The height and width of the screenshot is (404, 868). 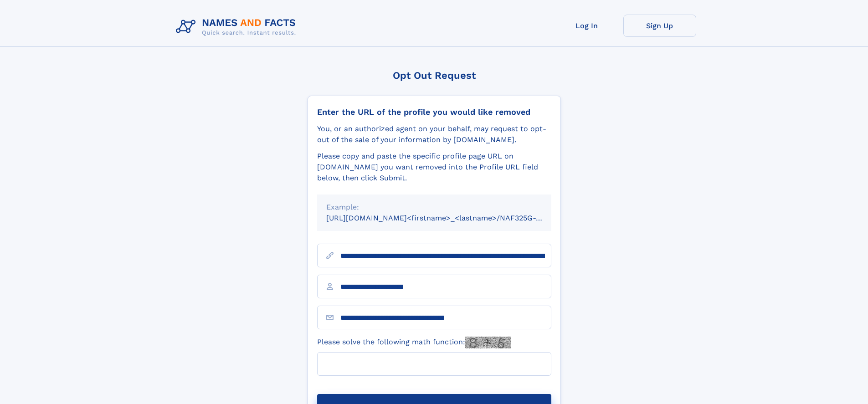 What do you see at coordinates (238, 27) in the screenshot?
I see `img: Logo Names and Facts` at bounding box center [238, 27].